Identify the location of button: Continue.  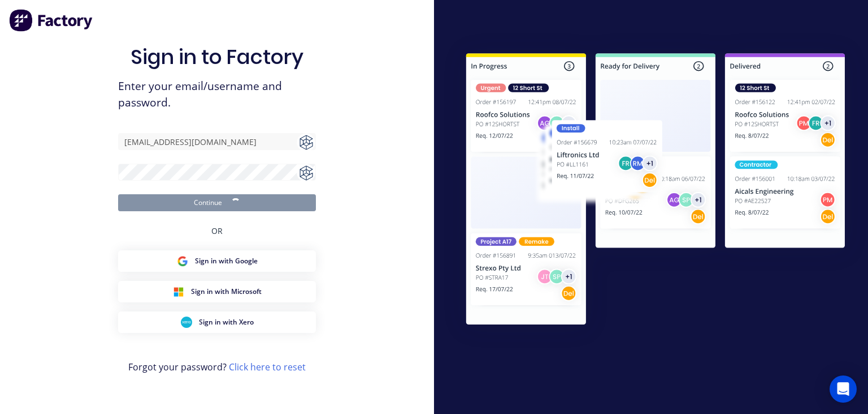
(217, 202).